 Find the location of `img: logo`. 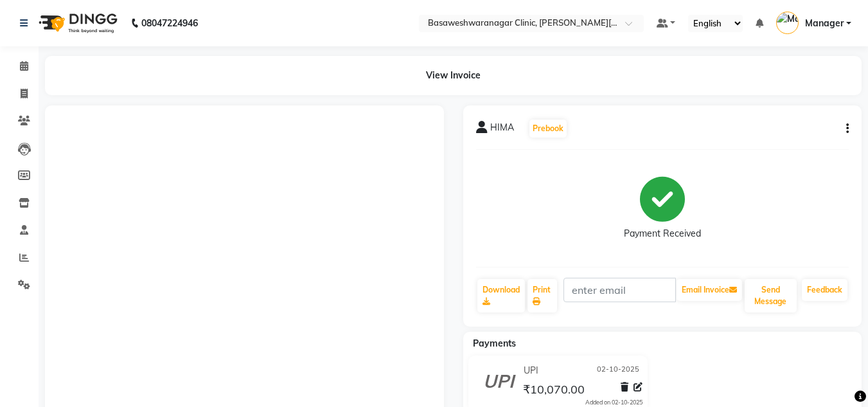

img: logo is located at coordinates (77, 23).